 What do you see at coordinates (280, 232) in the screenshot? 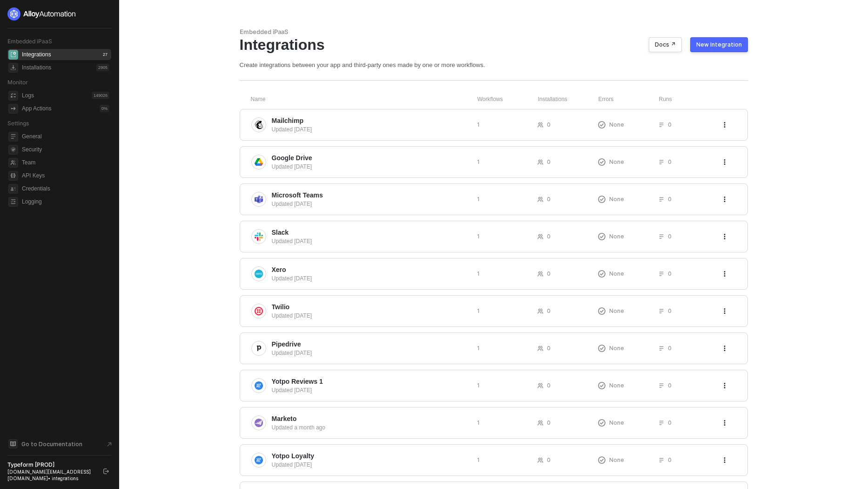
I see `span: Slack` at bounding box center [280, 232].